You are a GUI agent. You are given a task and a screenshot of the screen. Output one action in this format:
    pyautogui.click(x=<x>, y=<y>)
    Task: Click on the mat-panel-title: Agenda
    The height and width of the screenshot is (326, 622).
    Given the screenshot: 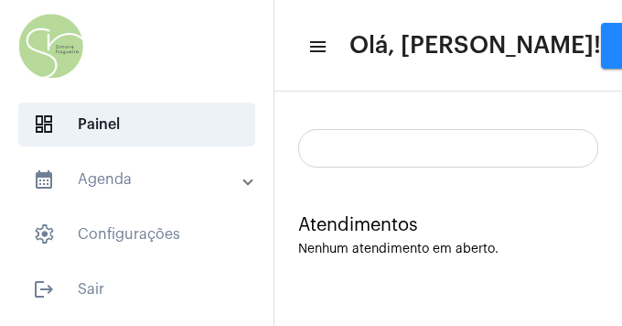 What is the action you would take?
    pyautogui.click(x=138, y=179)
    